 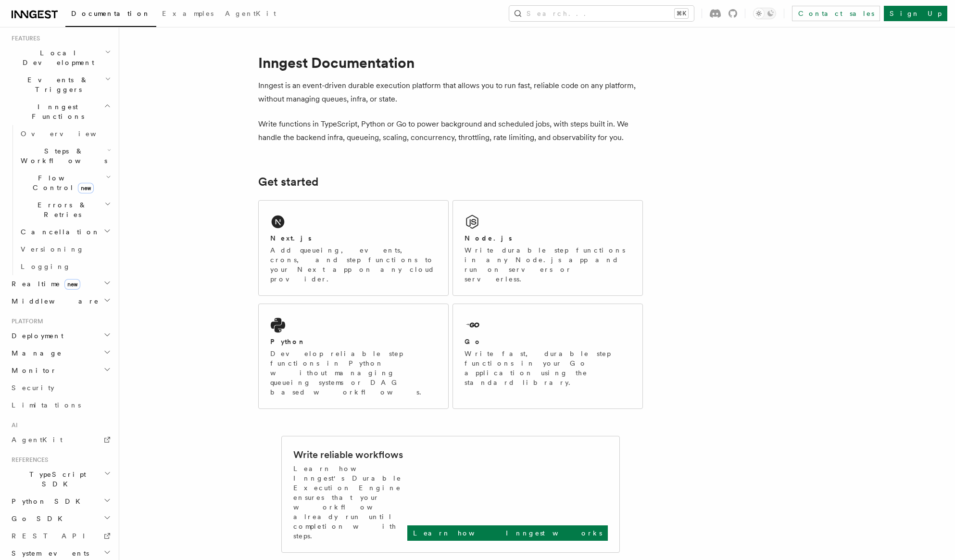 I want to click on button: Steps & Workflows, so click(x=65, y=156).